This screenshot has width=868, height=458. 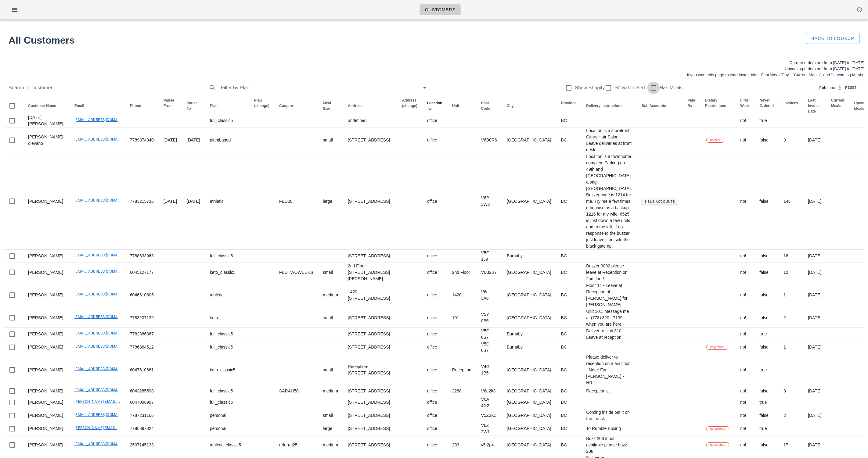 What do you see at coordinates (462, 445) in the screenshot?
I see `td: 203` at bounding box center [462, 445].